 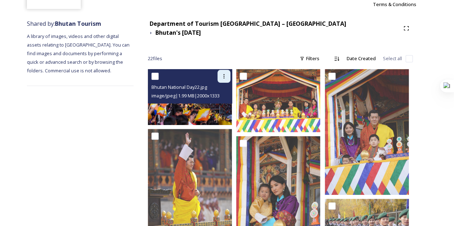 What do you see at coordinates (179, 87) in the screenshot?
I see `span: Bhutan National Day22.jpg` at bounding box center [179, 87].